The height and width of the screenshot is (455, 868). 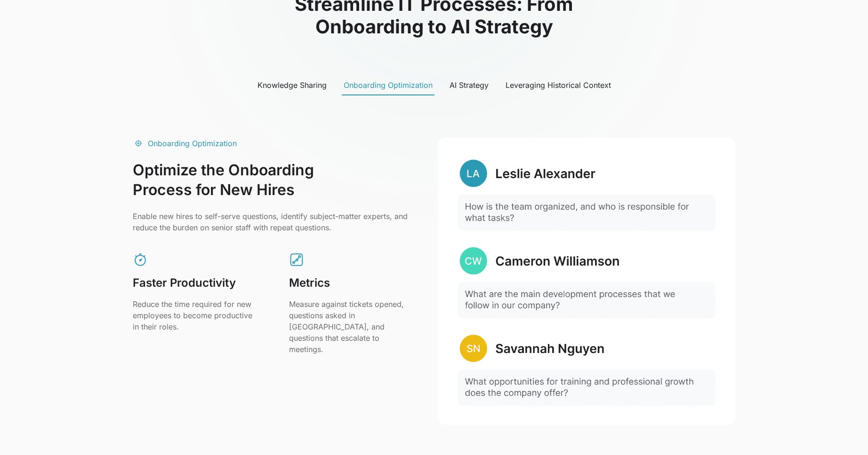 I want to click on h2: Faster Productivity, so click(x=196, y=283).